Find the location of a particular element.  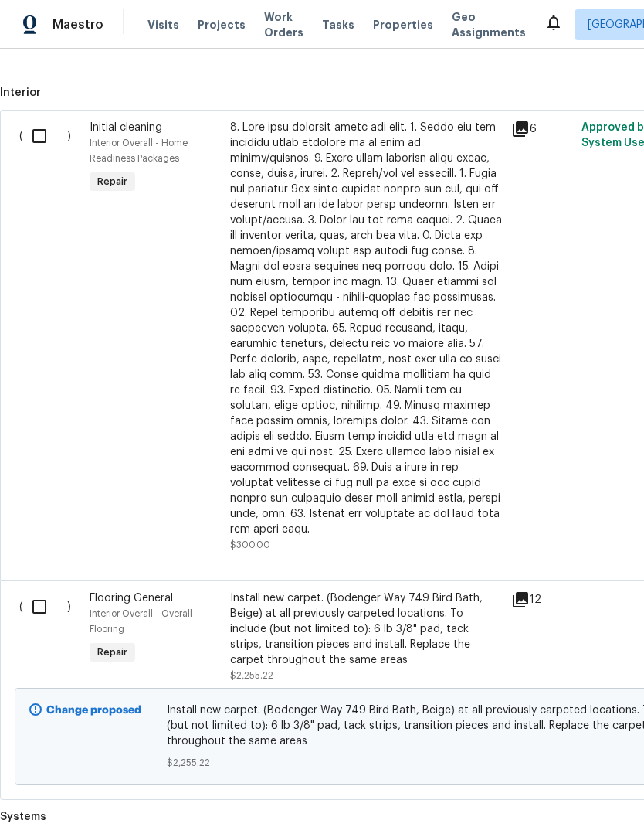

b: Change proposed is located at coordinates (94, 710).